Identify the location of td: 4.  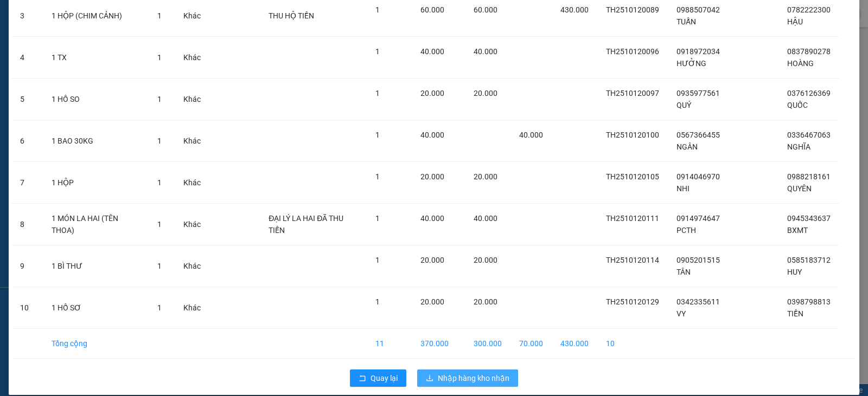
(27, 58).